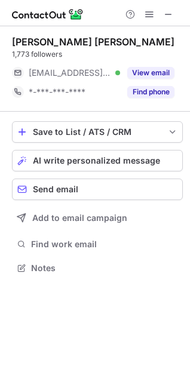 The image size is (190, 381). Describe the element at coordinates (104, 268) in the screenshot. I see `span: Notes` at that location.